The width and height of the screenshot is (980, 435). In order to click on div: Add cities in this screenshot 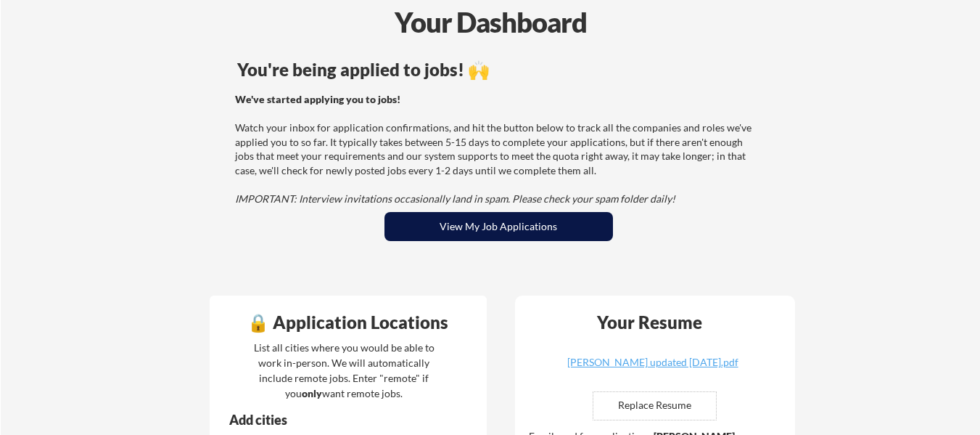, I will do `click(340, 420)`.